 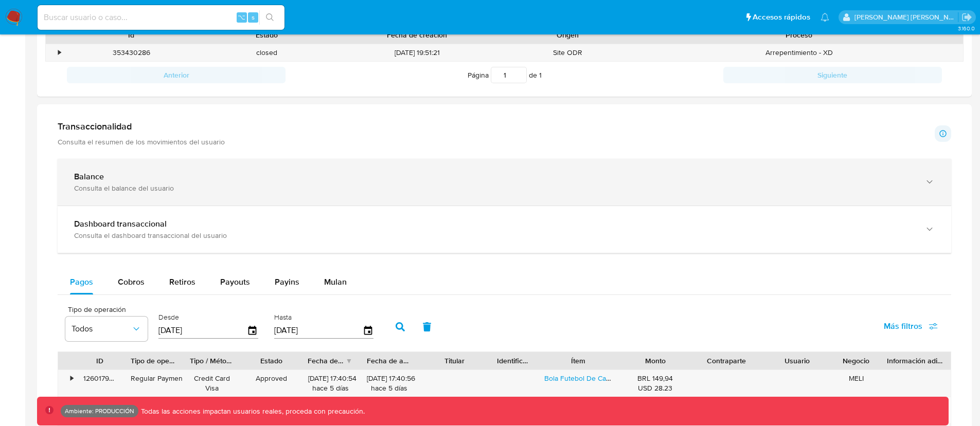 I want to click on p: victor.david@mercadolibre.com.co, so click(x=906, y=17).